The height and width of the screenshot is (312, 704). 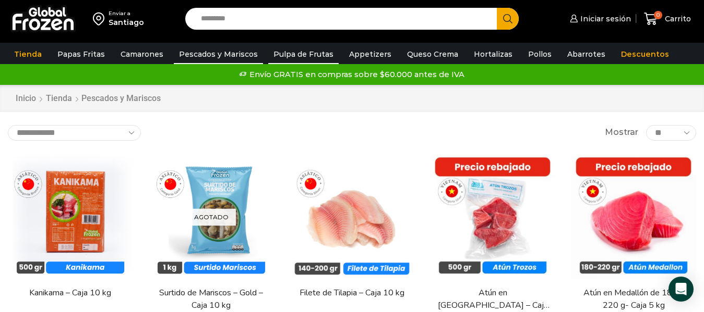 I want to click on a: Kanikama – Caja 10 kg, so click(x=70, y=293).